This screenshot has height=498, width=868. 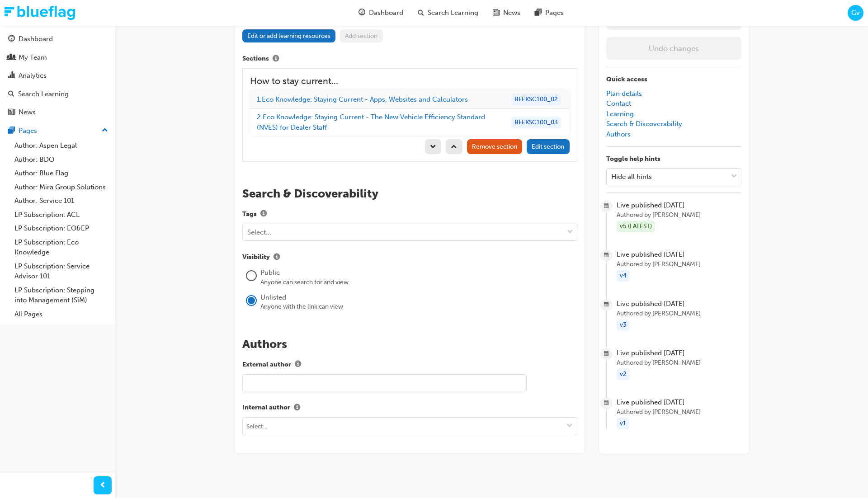 What do you see at coordinates (418, 282) in the screenshot?
I see `div: Anyone can search for and view` at bounding box center [418, 282].